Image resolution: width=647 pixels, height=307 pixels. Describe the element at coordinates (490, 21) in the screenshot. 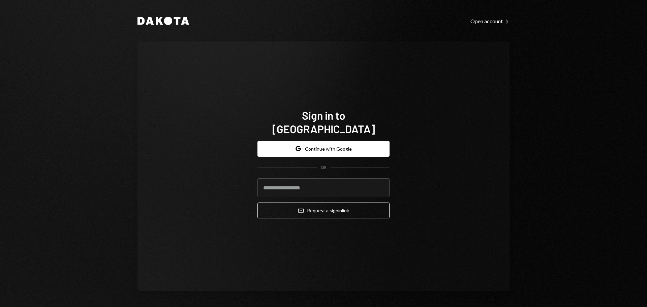

I see `a: Open account` at that location.